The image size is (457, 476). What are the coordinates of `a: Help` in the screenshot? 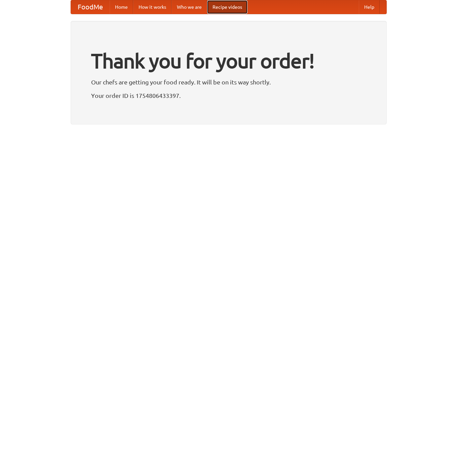 It's located at (369, 8).